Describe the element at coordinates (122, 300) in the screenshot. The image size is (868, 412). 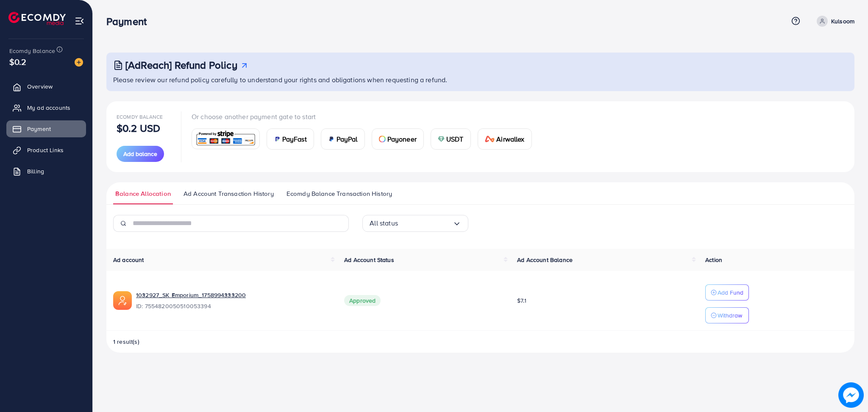
I see `img: ic-ads-acc.e4c84228.svg` at that location.